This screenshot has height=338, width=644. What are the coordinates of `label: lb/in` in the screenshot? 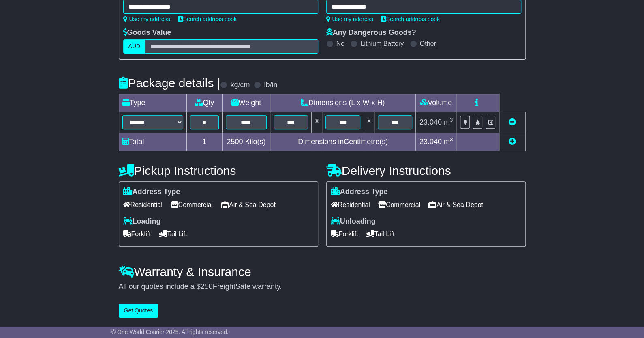 It's located at (270, 85).